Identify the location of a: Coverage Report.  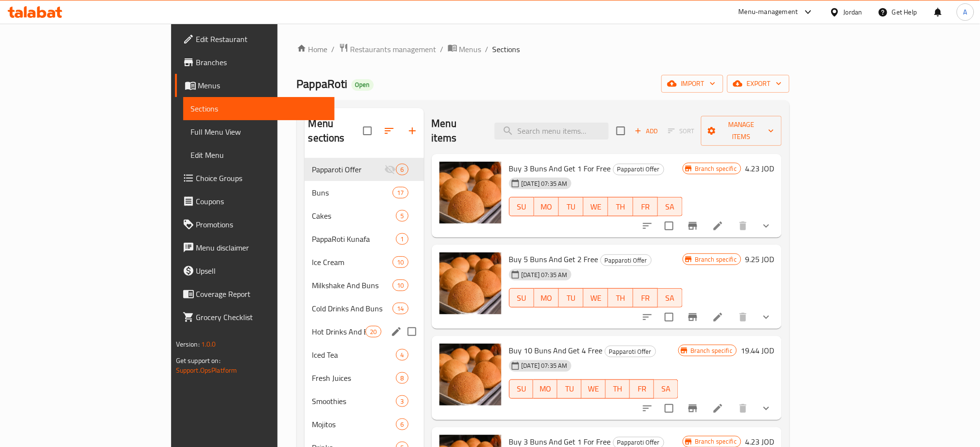
(255, 294).